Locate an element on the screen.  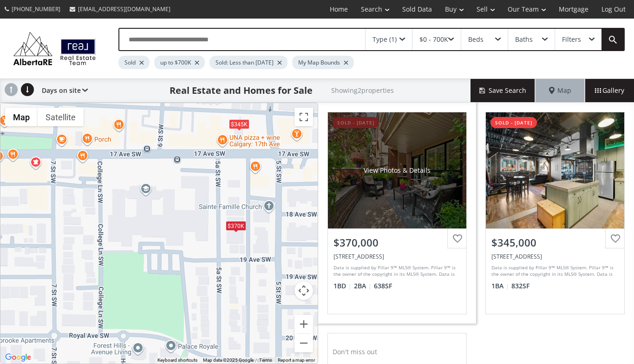
span: Don't miss out is located at coordinates (355, 352).